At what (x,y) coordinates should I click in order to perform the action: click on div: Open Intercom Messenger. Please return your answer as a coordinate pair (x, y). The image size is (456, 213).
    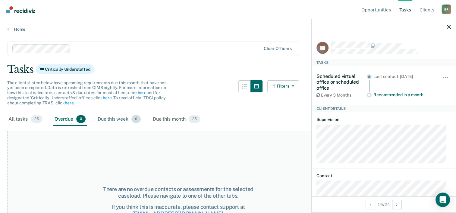
    Looking at the image, I should click on (443, 200).